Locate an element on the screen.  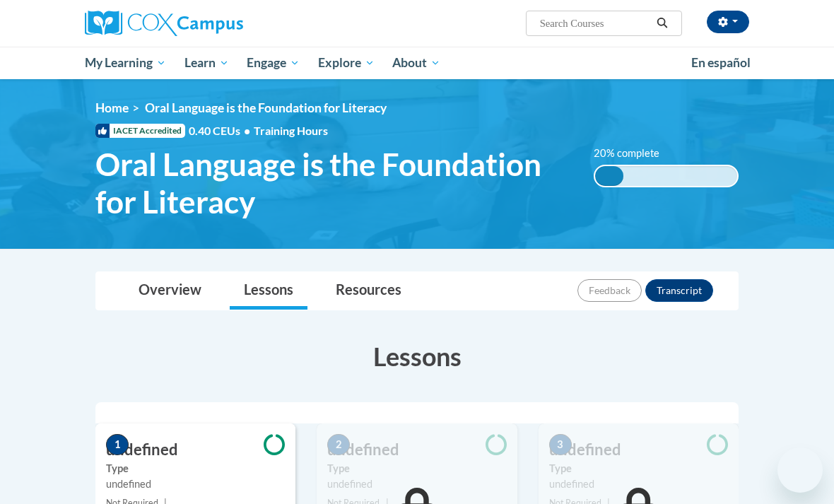
button: Account Settings is located at coordinates (728, 22).